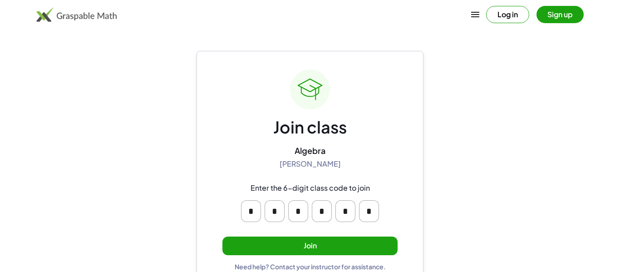 The width and height of the screenshot is (620, 272). I want to click on input: Please enter OTP character 1, so click(251, 211).